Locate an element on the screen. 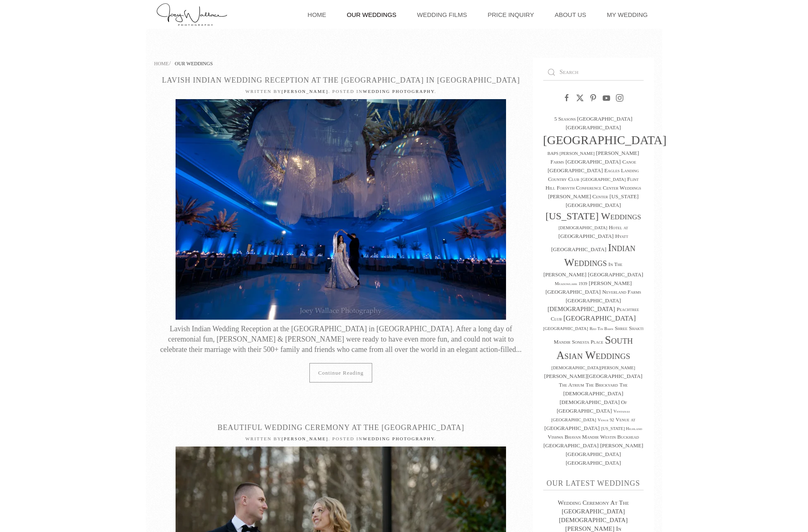  a: Hotel at Avalon (2 items) is located at coordinates (593, 232).